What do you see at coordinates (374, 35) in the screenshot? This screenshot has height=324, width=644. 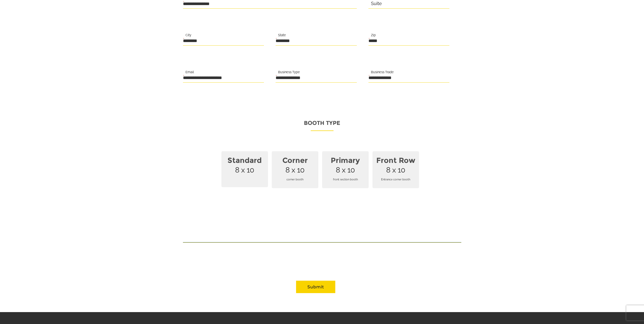 I see `label: Zip` at bounding box center [374, 35].